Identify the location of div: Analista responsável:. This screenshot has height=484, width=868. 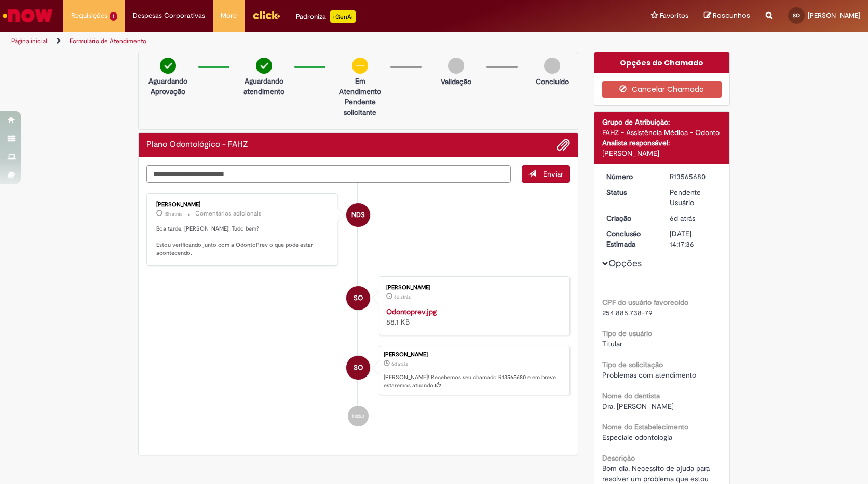
(662, 143).